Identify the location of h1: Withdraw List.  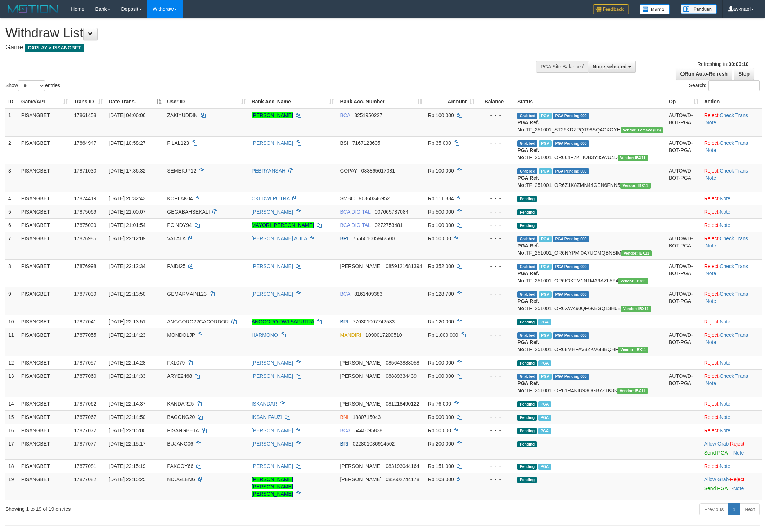
(254, 33).